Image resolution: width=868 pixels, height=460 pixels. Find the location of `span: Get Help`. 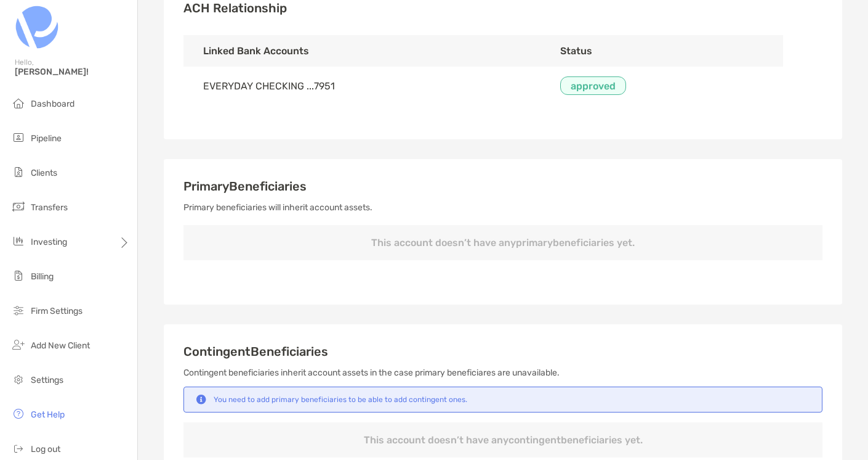

span: Get Help is located at coordinates (47, 414).